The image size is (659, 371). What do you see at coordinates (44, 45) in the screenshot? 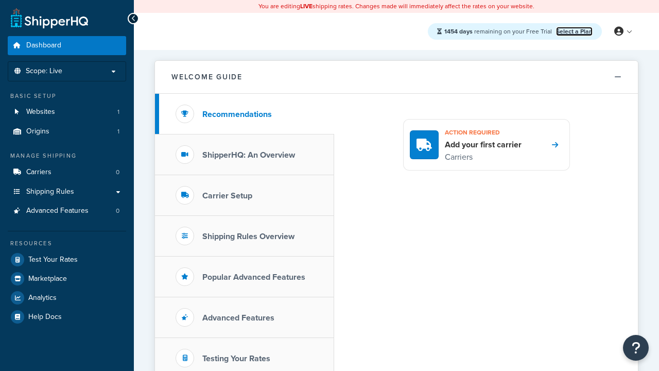
I see `span: Dashboard` at bounding box center [44, 45].